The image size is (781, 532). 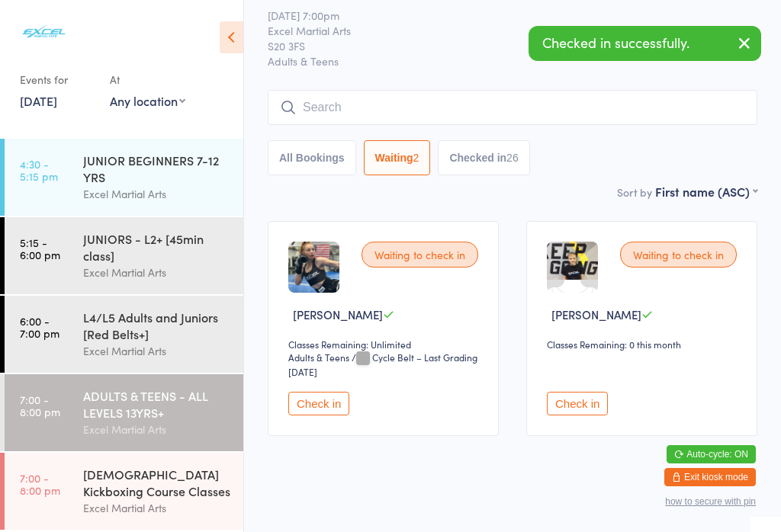 I want to click on div: Any location, so click(x=148, y=100).